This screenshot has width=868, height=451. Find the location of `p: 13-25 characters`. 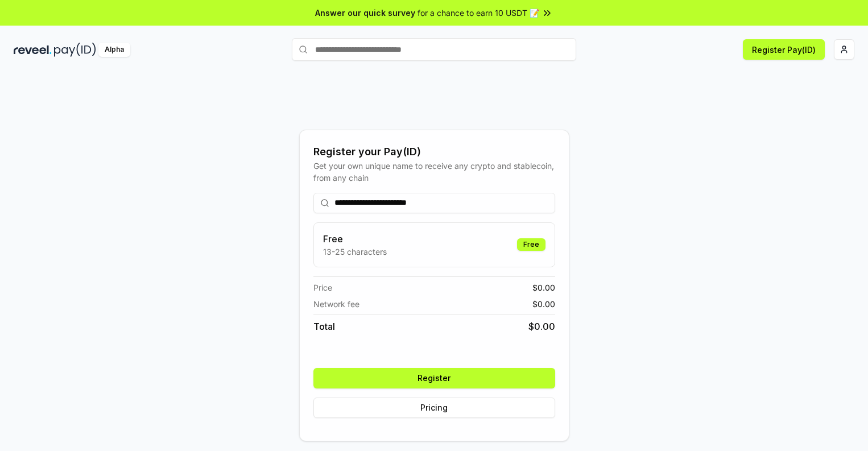

p: 13-25 characters is located at coordinates (355, 251).